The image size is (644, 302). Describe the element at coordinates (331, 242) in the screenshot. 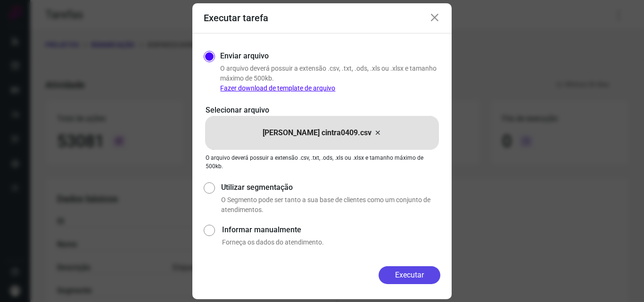

I see `p: Forneça os dados do atendimento.` at that location.